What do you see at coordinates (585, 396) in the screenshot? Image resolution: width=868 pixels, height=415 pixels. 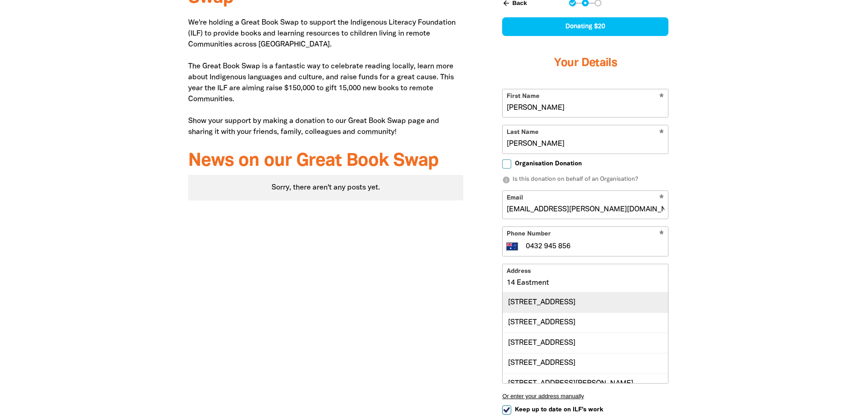 I see `button: Or enter your address manually` at bounding box center [585, 396].